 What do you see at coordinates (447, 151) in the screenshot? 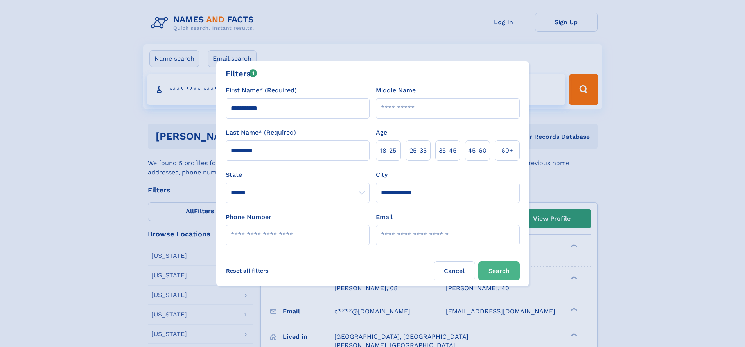
I see `span: 35‑45` at bounding box center [447, 151].